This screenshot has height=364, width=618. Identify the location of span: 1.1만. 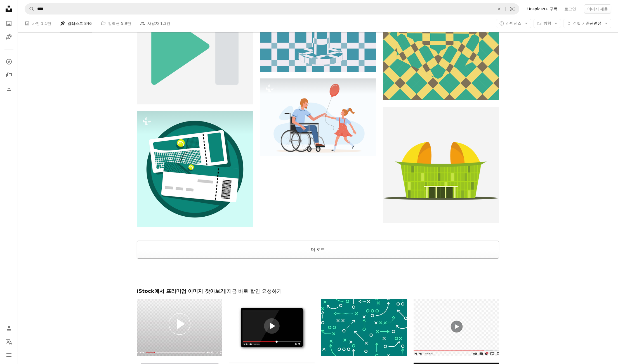
(46, 23).